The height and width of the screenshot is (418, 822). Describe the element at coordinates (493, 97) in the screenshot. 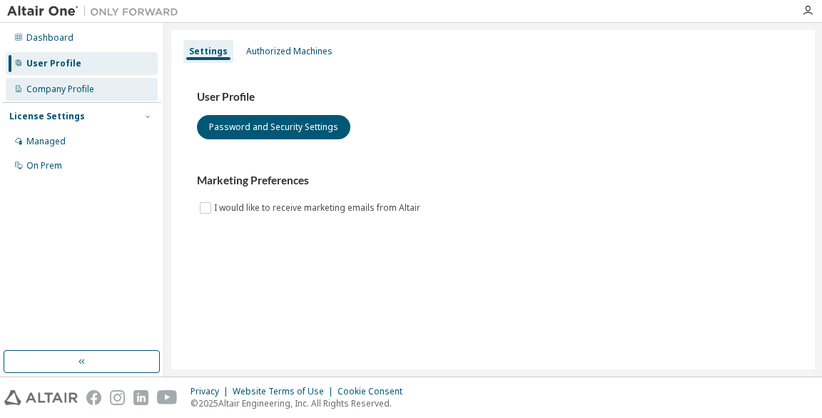

I see `h3: User Profile` at that location.